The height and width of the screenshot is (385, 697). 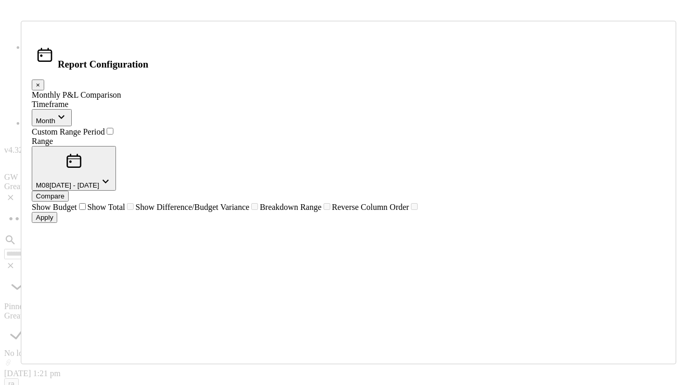 I want to click on input: Custom Range Period, so click(x=110, y=131).